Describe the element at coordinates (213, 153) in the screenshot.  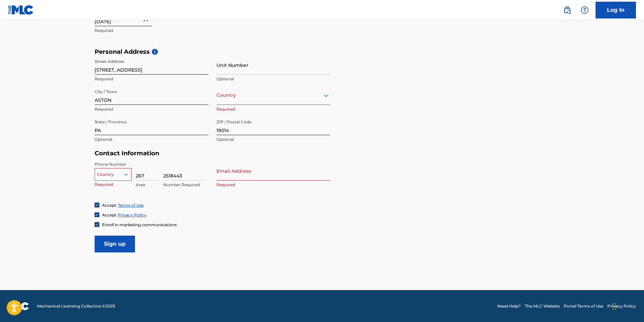
I see `h5: Contact Information` at that location.